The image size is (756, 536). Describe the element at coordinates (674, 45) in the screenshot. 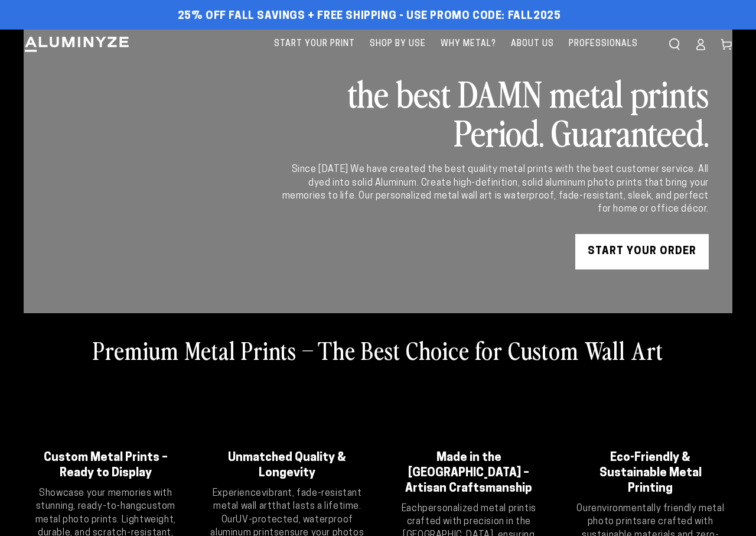

I see `summary: Search our site` at that location.